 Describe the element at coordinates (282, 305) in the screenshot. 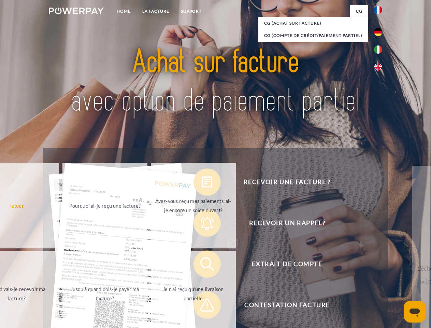

I see `a: Contestation Facture` at that location.